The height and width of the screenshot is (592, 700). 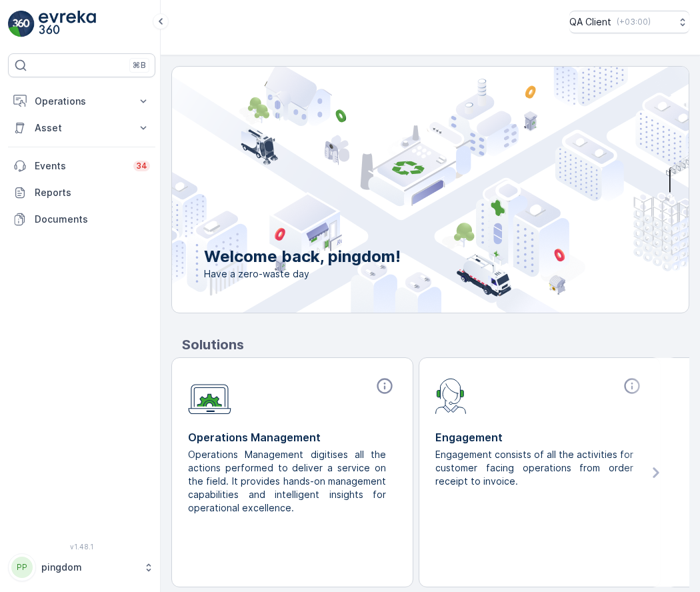 What do you see at coordinates (88, 567) in the screenshot?
I see `p: pingdom` at bounding box center [88, 567].